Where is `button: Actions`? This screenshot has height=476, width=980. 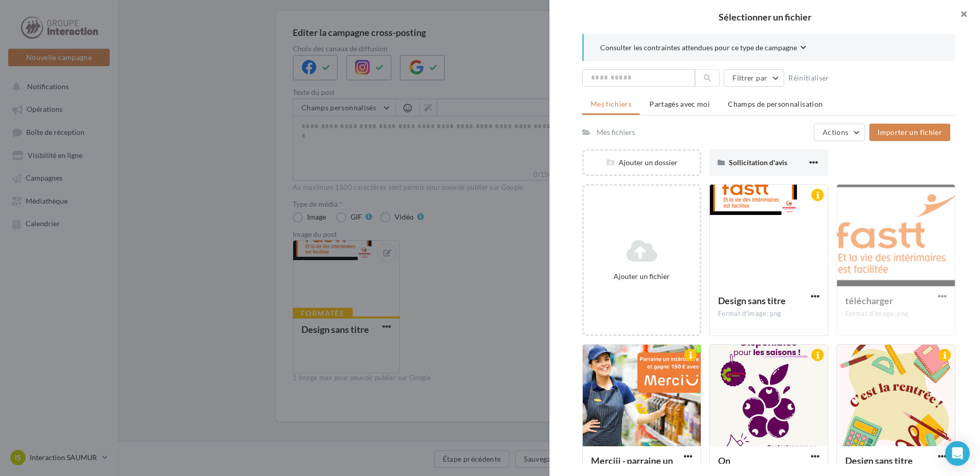 button: Actions is located at coordinates (840, 132).